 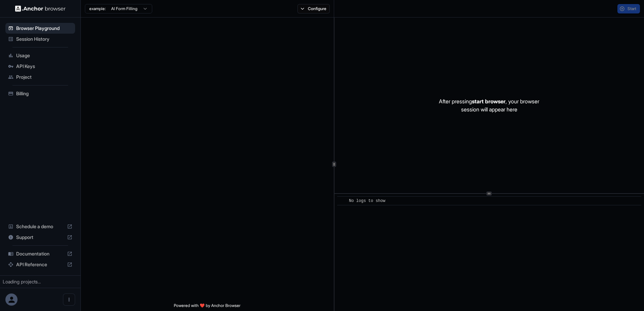 What do you see at coordinates (40, 227) in the screenshot?
I see `span: Schedule a demo` at bounding box center [40, 227].